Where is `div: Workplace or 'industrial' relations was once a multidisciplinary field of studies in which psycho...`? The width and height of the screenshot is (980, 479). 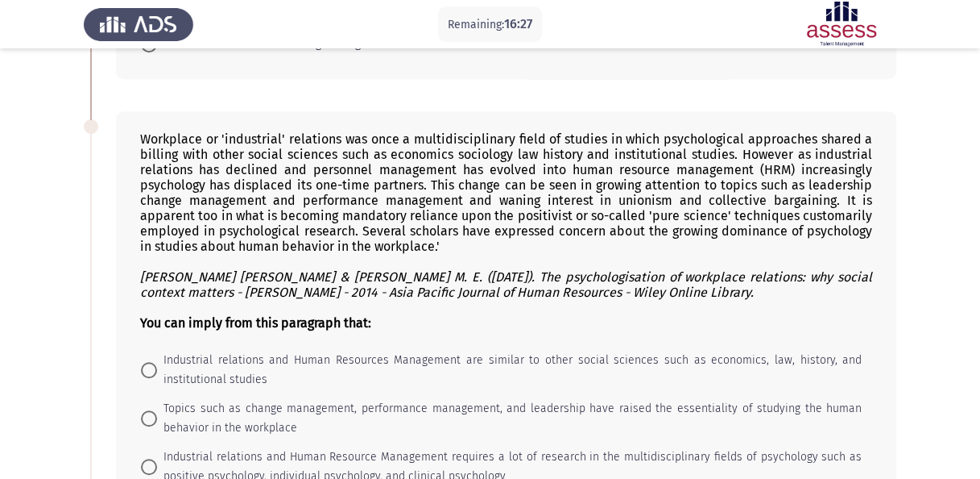
div: Workplace or 'industrial' relations was once a multidisciplinary field of studies in which psycho... is located at coordinates (506, 230).